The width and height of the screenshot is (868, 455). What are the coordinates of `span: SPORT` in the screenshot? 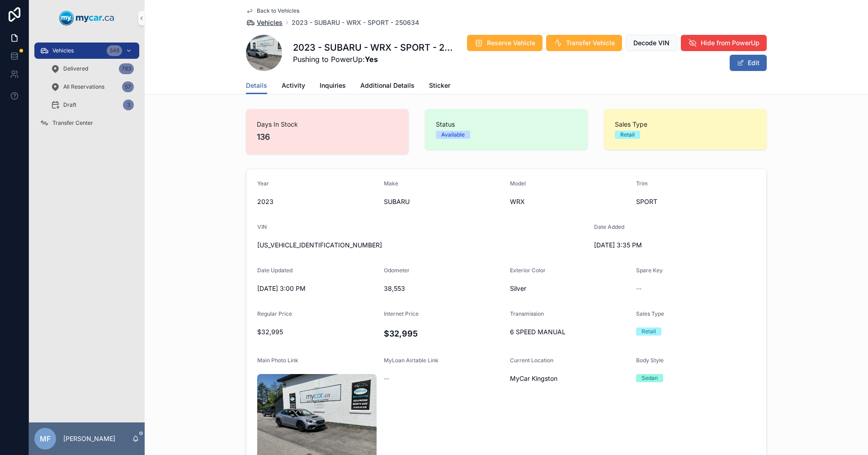 It's located at (696, 202).